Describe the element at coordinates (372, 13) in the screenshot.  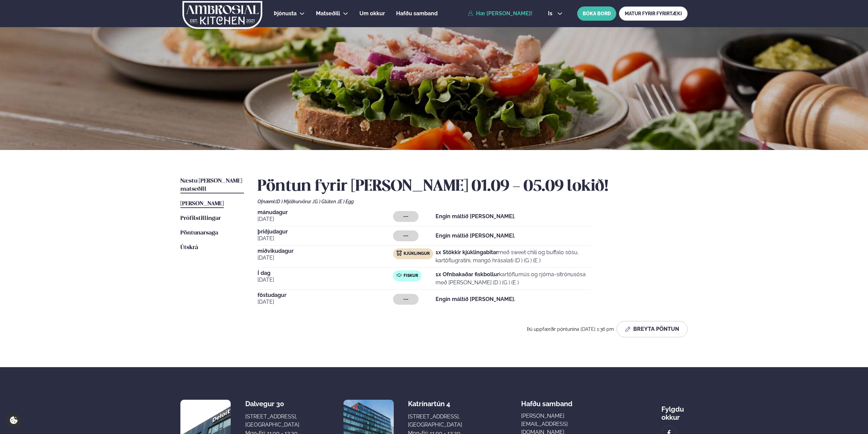
I see `a: Um okkur` at that location.